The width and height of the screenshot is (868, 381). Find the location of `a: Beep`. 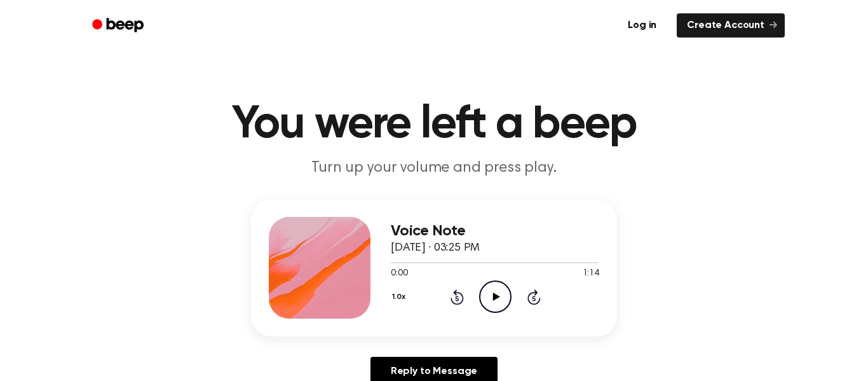

a: Beep is located at coordinates (119, 26).